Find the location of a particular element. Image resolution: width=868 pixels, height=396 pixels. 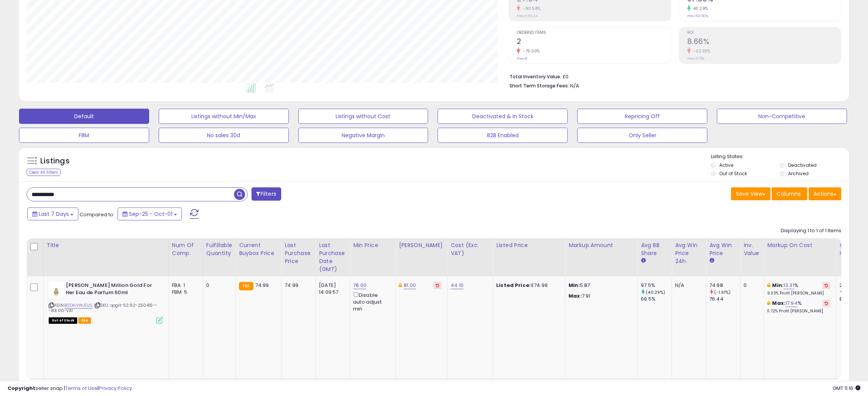

div: FBM: 5 is located at coordinates (184, 293).